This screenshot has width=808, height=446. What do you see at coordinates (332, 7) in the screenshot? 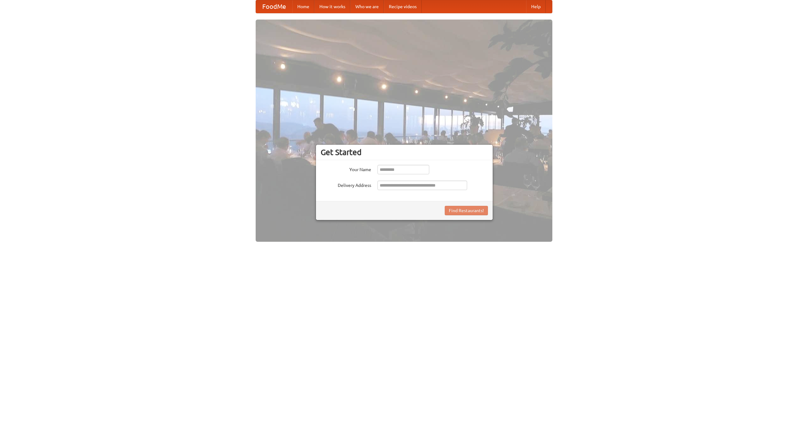
I see `a: How it works` at bounding box center [332, 7].